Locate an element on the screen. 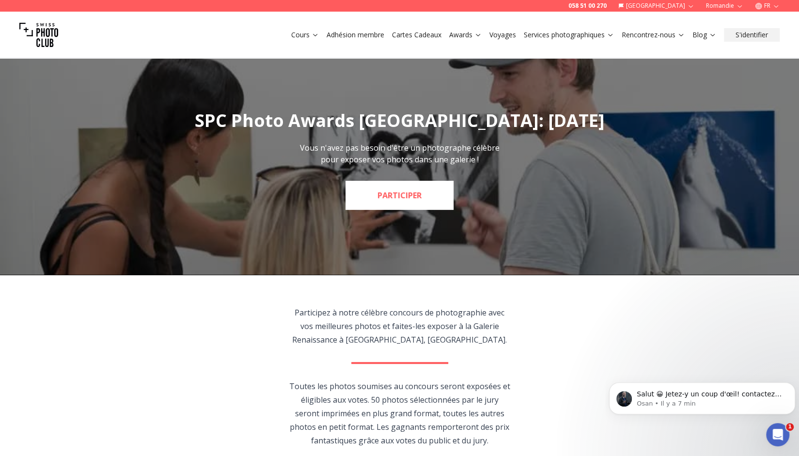  button: Cours is located at coordinates (305, 35).